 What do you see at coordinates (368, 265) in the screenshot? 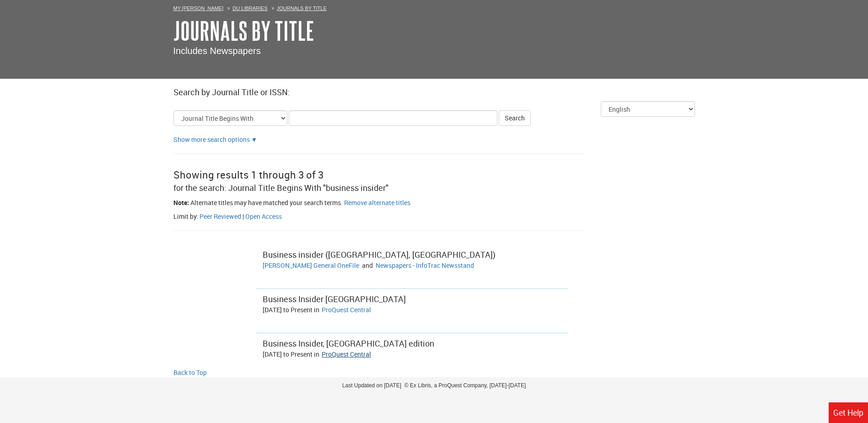
I see `span: and` at bounding box center [368, 265].